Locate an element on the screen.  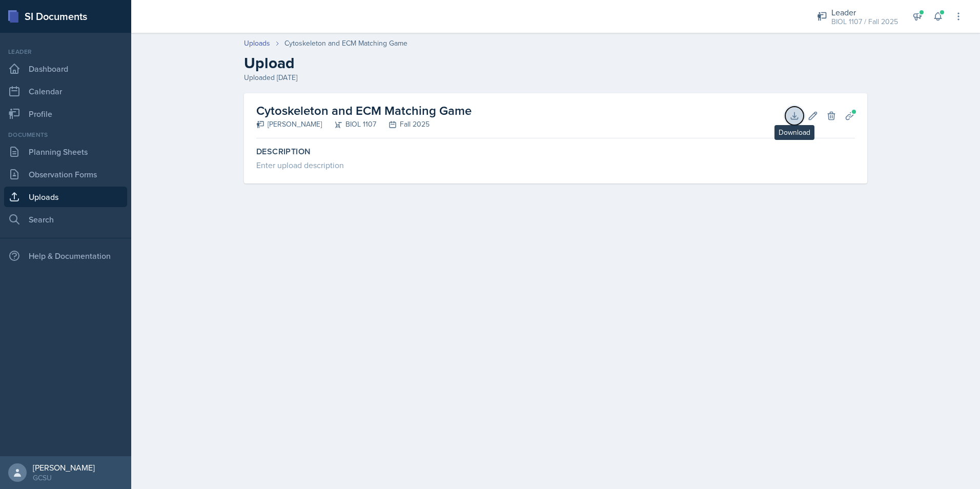
button: Download is located at coordinates (794, 116).